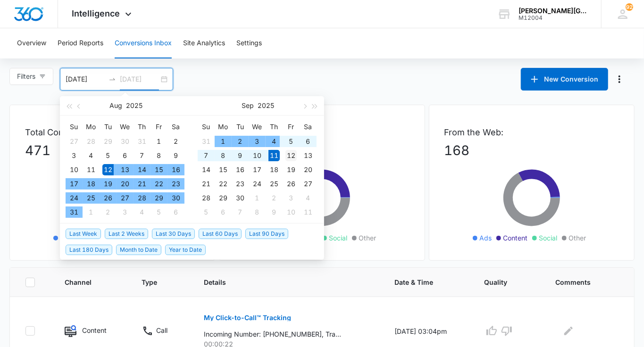  What do you see at coordinates (206, 156) in the screenshot?
I see `div: 7` at bounding box center [206, 156].